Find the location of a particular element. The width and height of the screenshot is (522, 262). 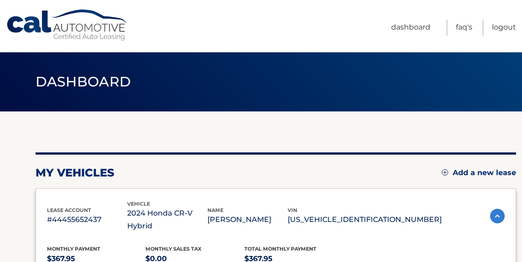

span: Monthly Payment is located at coordinates (73, 249).